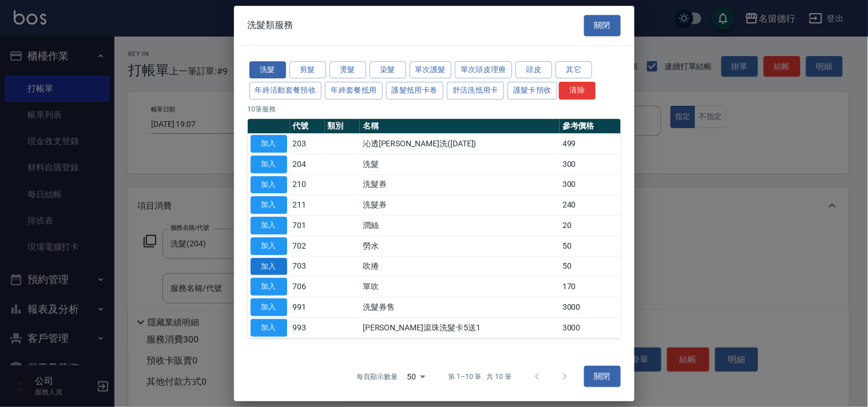  What do you see at coordinates (590, 126) in the screenshot?
I see `th: 參考價格` at bounding box center [590, 126].